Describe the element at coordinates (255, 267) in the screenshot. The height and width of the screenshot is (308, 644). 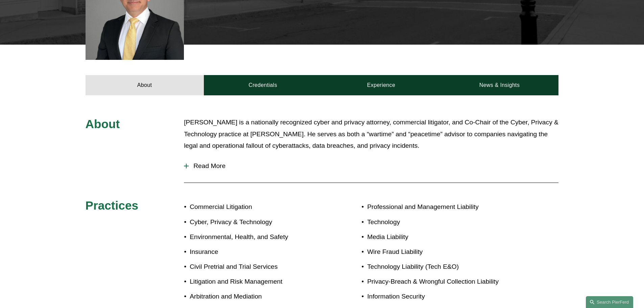
I see `p: Civil Pretrial and Trial Services` at that location.